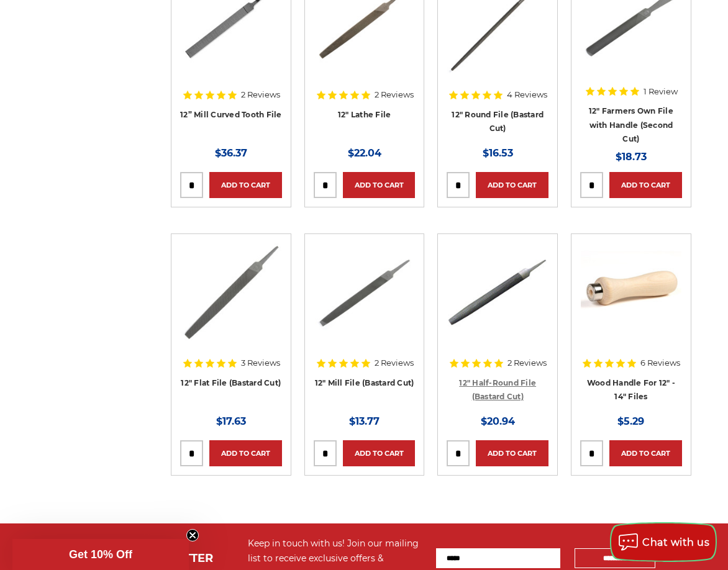  Describe the element at coordinates (231, 153) in the screenshot. I see `span: $36.37` at that location.